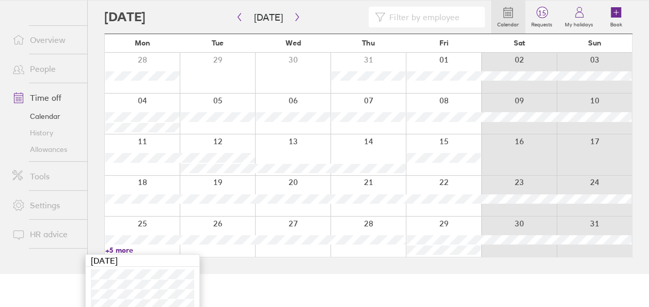 This screenshot has width=649, height=307. What do you see at coordinates (594, 43) in the screenshot?
I see `span: Sun` at bounding box center [594, 43].